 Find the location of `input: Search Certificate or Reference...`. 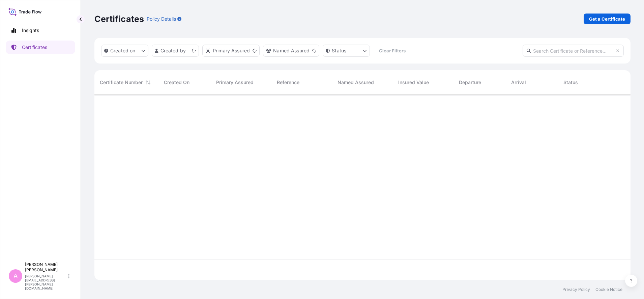

input: Search Certificate or Reference... is located at coordinates (573, 51).